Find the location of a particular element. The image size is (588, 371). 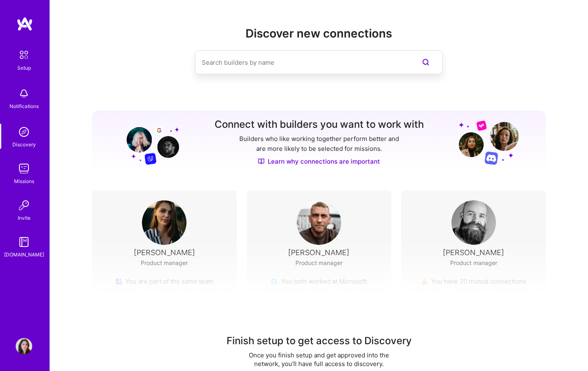

div: Discovery is located at coordinates (24, 144).